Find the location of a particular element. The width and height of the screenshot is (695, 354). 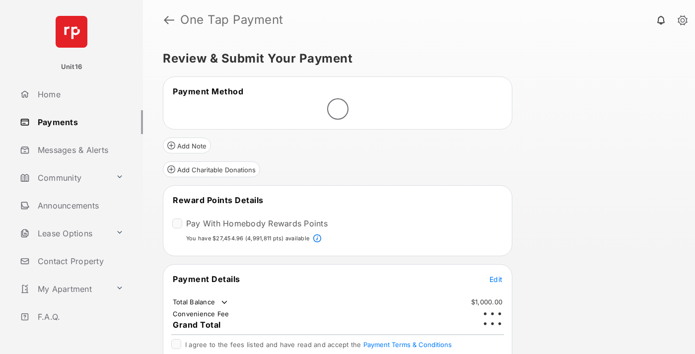

label: Pay With Homebody Rewards Points is located at coordinates (257, 223).